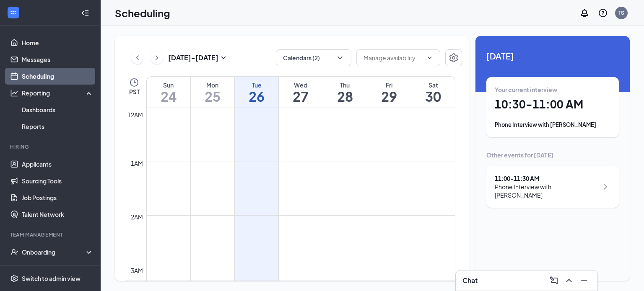 This screenshot has width=644, height=291. I want to click on a: August 26, 2025, so click(257, 92).